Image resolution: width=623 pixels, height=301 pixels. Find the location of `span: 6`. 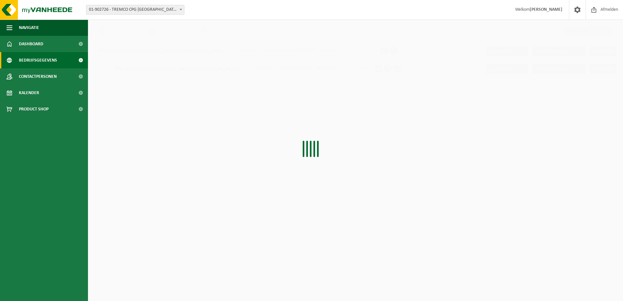

span: 6 is located at coordinates (580, 51).